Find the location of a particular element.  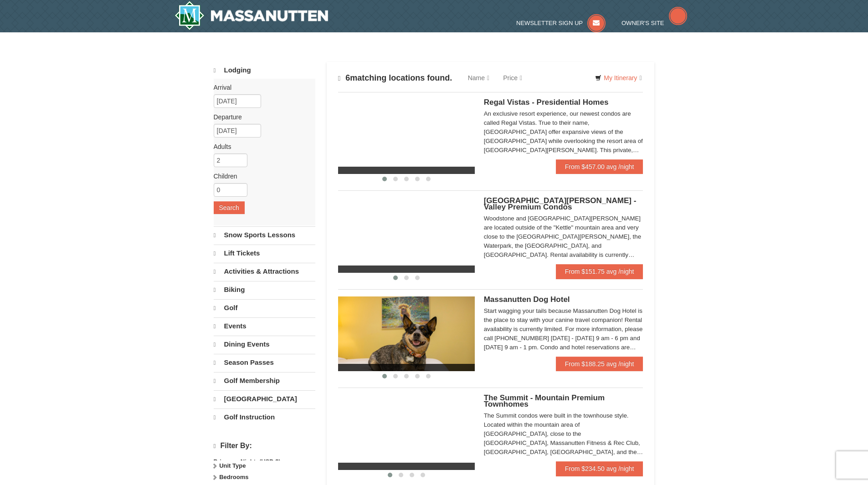

a: Golf is located at coordinates (264, 308).